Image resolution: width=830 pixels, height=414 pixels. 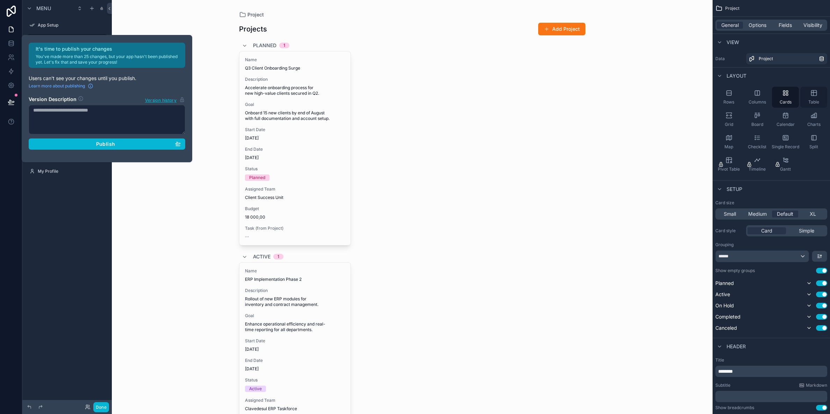 I want to click on span: Publish, so click(x=105, y=144).